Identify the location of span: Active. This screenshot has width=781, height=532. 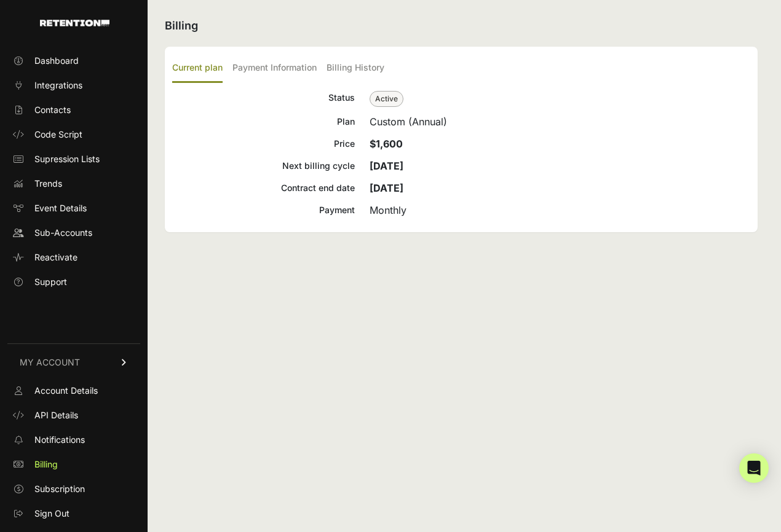
(386, 98).